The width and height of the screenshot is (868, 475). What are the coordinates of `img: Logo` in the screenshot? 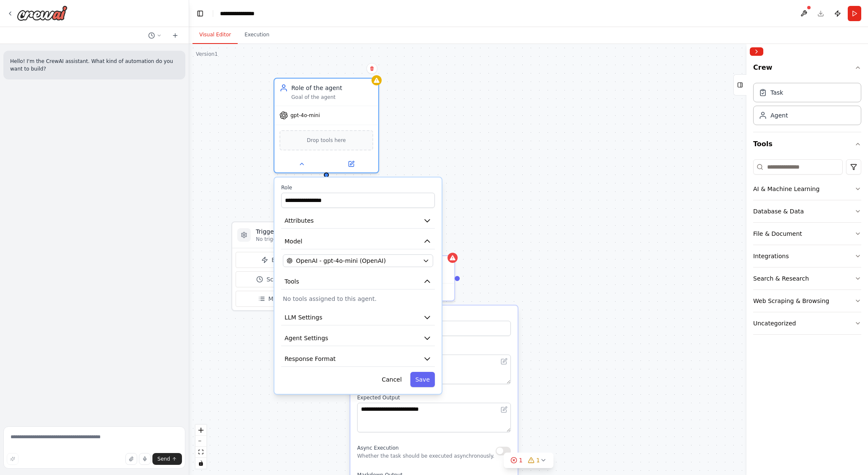 It's located at (42, 13).